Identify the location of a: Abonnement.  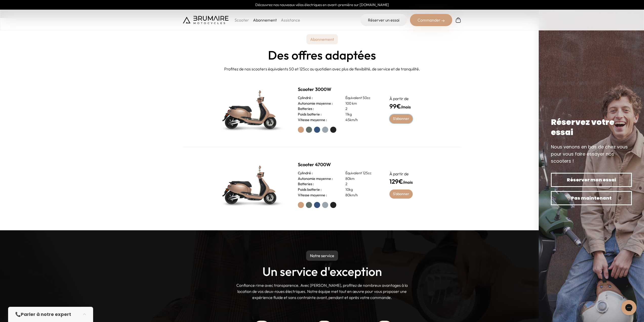
(265, 20).